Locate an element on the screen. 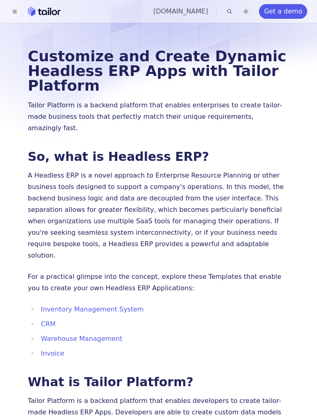  a: Warehouse Management is located at coordinates (81, 338).